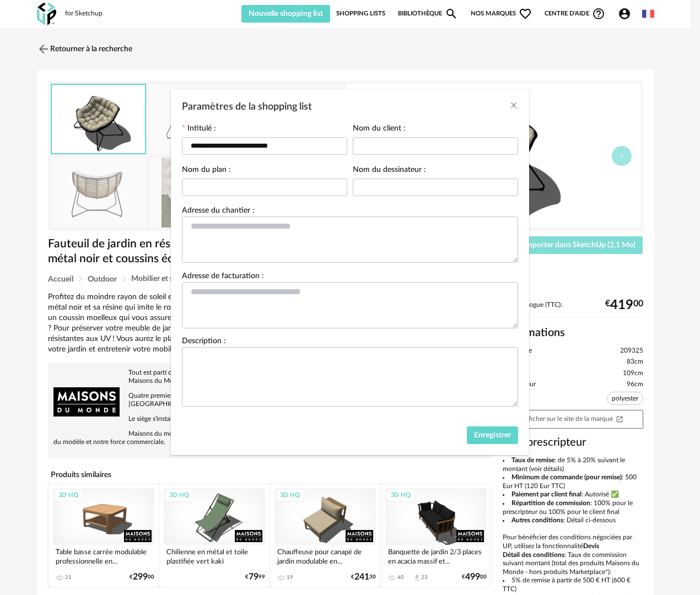 This screenshot has height=595, width=700. I want to click on button: Close, so click(514, 106).